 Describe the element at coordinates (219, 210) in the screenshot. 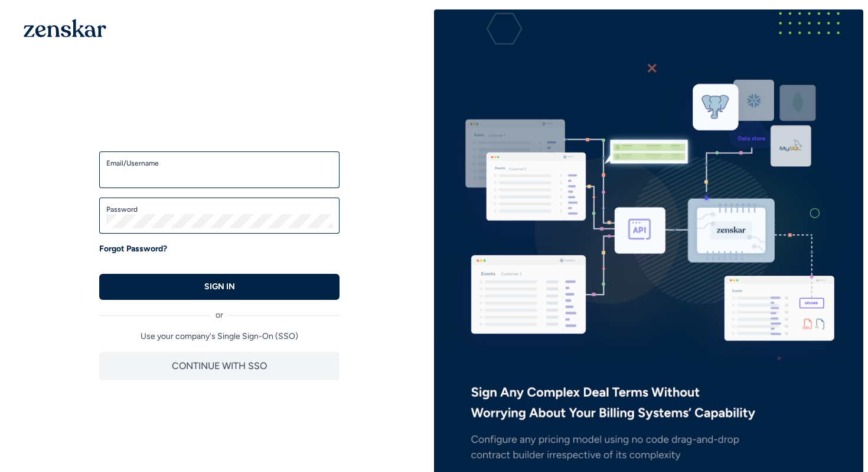

I see `label: Password` at that location.